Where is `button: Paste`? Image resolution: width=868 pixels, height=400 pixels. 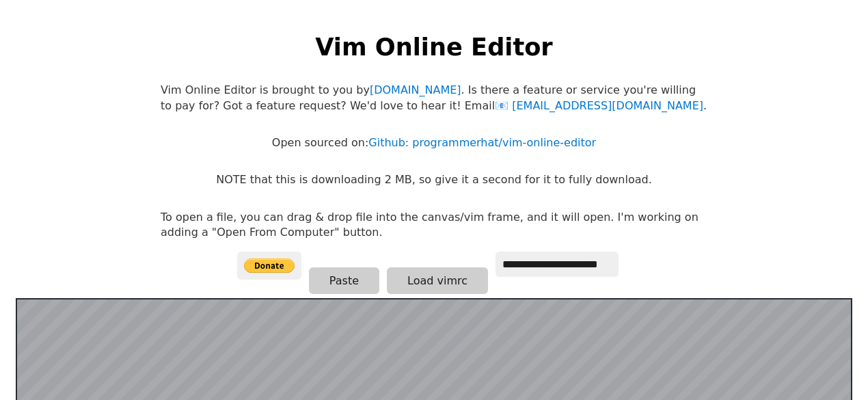 button: Paste is located at coordinates (344, 281).